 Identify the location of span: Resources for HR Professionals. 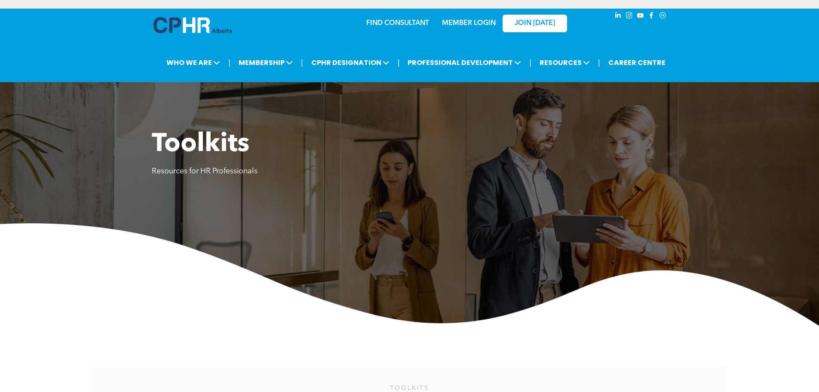
(205, 171).